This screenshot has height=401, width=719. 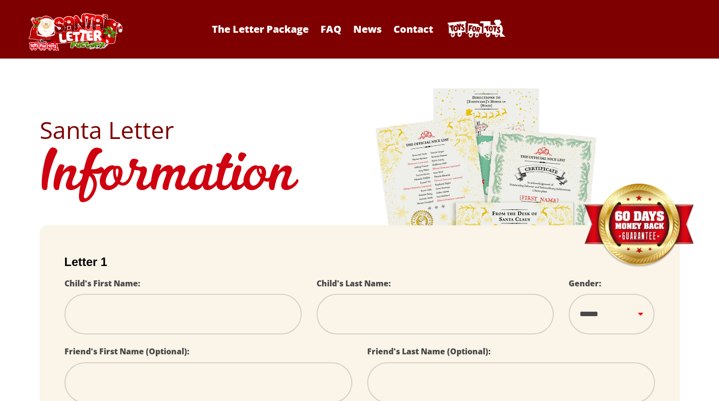 What do you see at coordinates (360, 176) in the screenshot?
I see `h1: Information` at bounding box center [360, 176].